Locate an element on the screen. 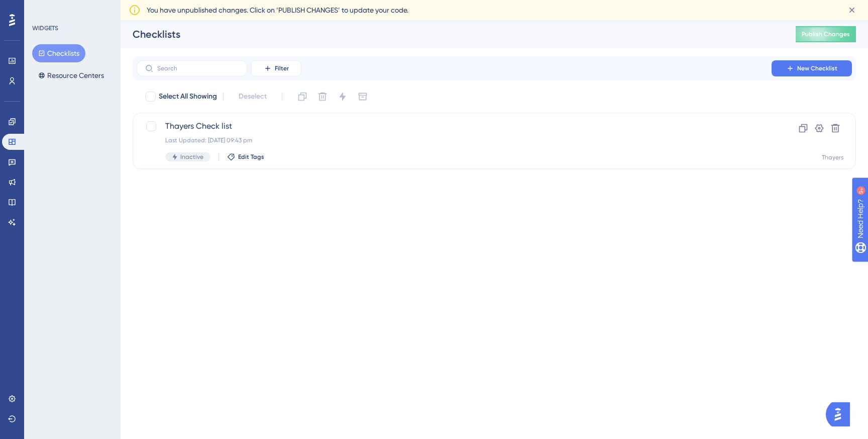 This screenshot has height=439, width=868. span: You have unpublished changes. Click on ‘PUBLISH CHANGES’ to update your code. is located at coordinates (277, 10).